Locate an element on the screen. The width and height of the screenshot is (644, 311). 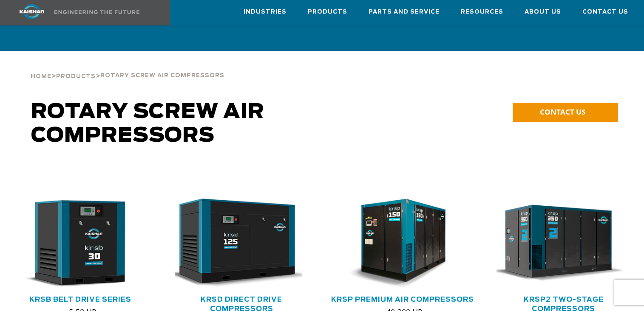
a: Contact Us is located at coordinates (605, 12).